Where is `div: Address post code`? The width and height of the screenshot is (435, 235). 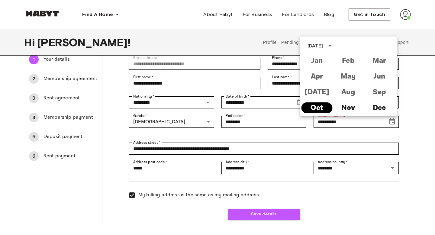 div: Address post code is located at coordinates (171, 168).